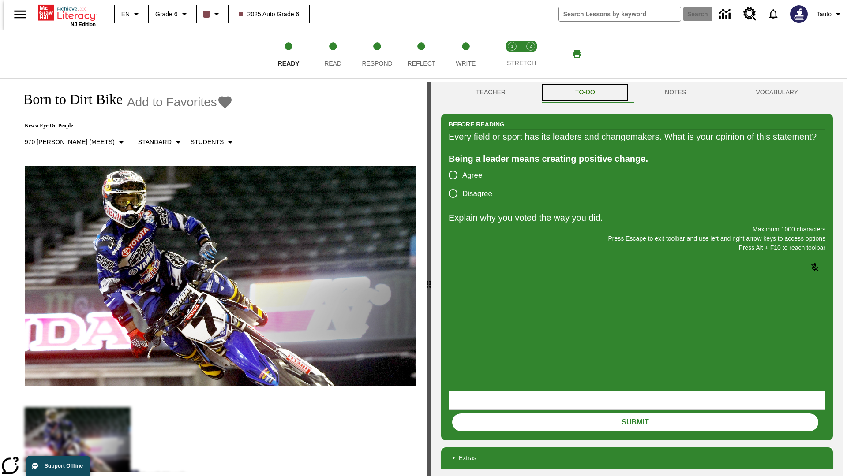 The height and width of the screenshot is (476, 847). What do you see at coordinates (675, 93) in the screenshot?
I see `button: NOTES` at bounding box center [675, 93].